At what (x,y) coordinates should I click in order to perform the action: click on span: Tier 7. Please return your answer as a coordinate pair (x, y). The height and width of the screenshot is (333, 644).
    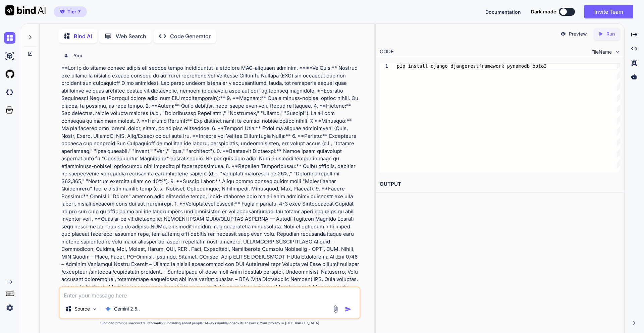
    Looking at the image, I should click on (74, 12).